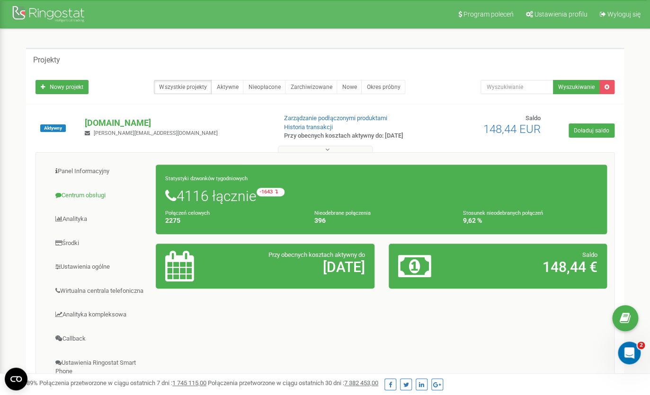 Image resolution: width=650 pixels, height=395 pixels. Describe the element at coordinates (342, 213) in the screenshot. I see `small: Nieodebrane połączenia` at that location.